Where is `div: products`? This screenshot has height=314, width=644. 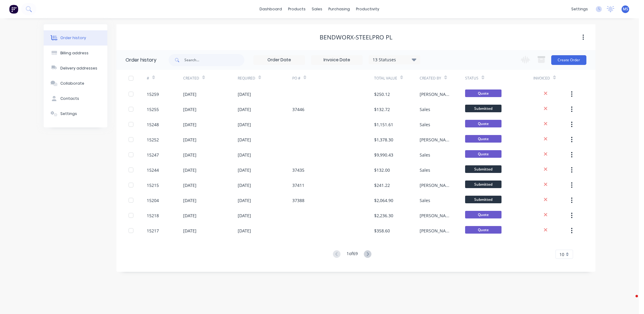 div: products is located at coordinates (297, 9).